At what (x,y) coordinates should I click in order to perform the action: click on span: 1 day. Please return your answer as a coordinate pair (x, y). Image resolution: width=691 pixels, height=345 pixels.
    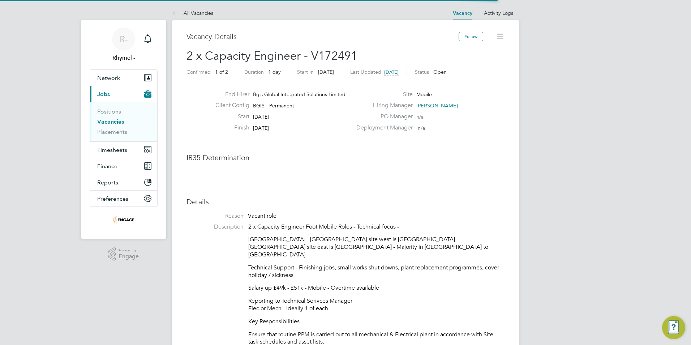
    Looking at the image, I should click on (274, 72).